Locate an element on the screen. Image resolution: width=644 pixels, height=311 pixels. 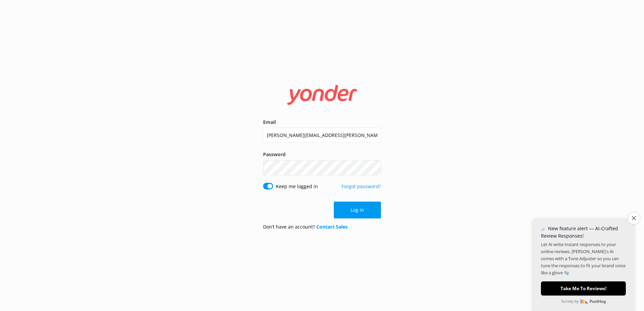
label: Password is located at coordinates (322, 155).